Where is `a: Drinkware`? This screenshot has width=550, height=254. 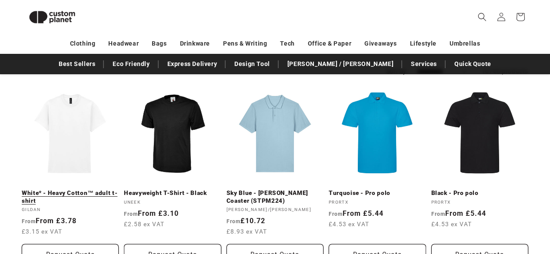 a: Drinkware is located at coordinates (195, 43).